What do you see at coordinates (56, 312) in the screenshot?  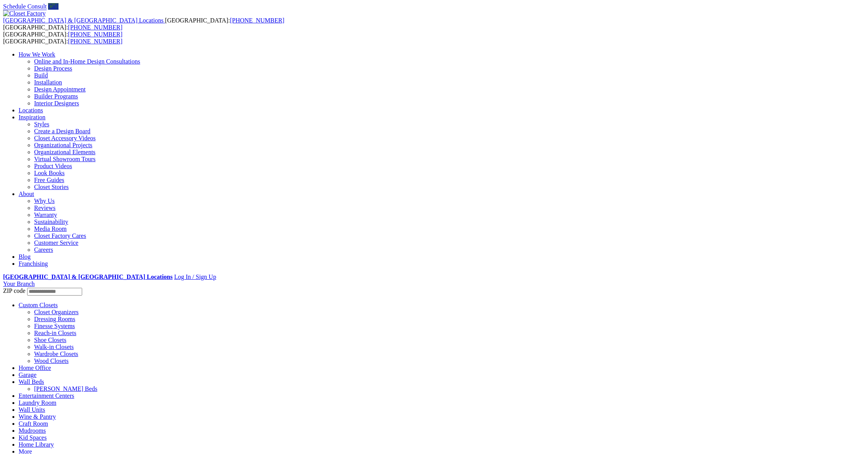 I see `a: Closet Organizers` at bounding box center [56, 312].